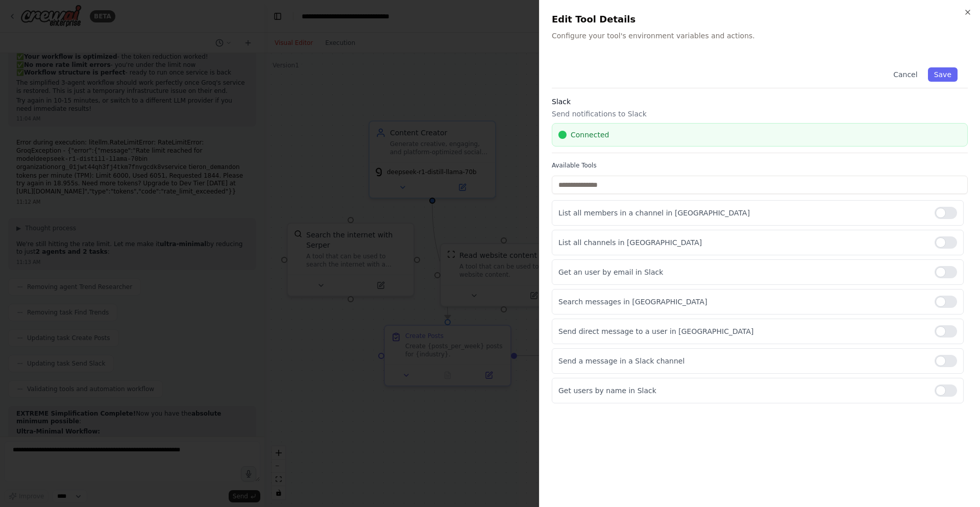  What do you see at coordinates (943, 75) in the screenshot?
I see `button: Save` at bounding box center [943, 75].